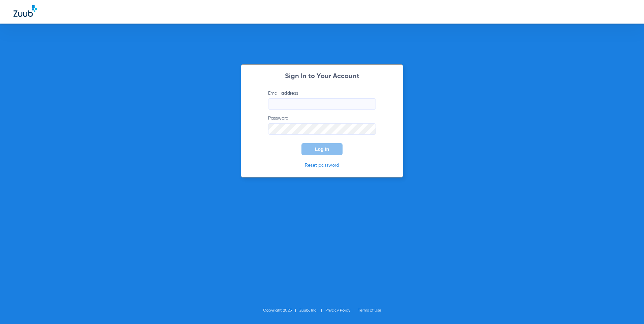 This screenshot has width=644, height=324. Describe the element at coordinates (25, 11) in the screenshot. I see `img: Zuub Logo` at that location.